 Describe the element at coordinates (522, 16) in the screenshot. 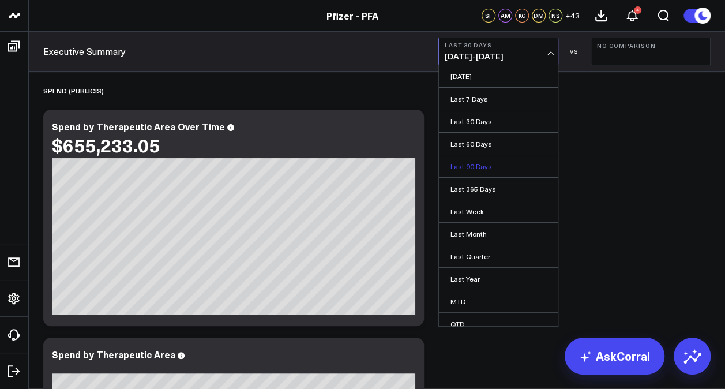

I see `div: KG` at that location.